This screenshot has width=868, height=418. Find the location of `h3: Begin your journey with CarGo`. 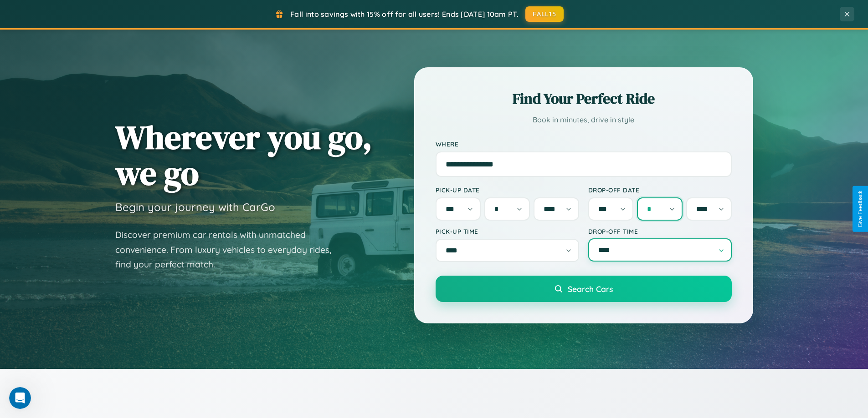

h3: Begin your journey with CarGo is located at coordinates (195, 207).